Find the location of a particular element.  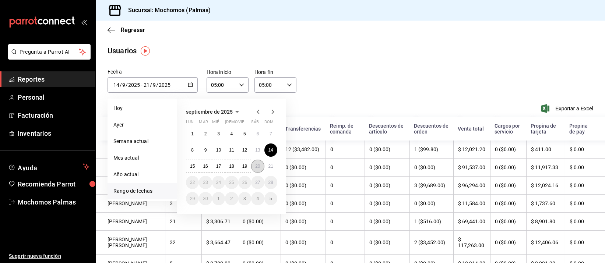

abbr: 17 de septiembre de 2025 is located at coordinates (218, 166).